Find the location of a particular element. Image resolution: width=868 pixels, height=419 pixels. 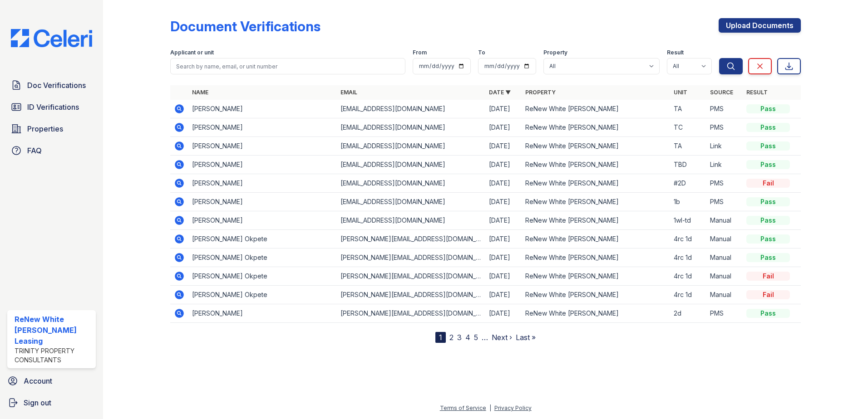

img: CE_Logo_Blue-a8612792a0a2168367f1c8372b55b34899dd931a85d93a1a3d3e32e68fde9ad4.png is located at coordinates (51, 38).